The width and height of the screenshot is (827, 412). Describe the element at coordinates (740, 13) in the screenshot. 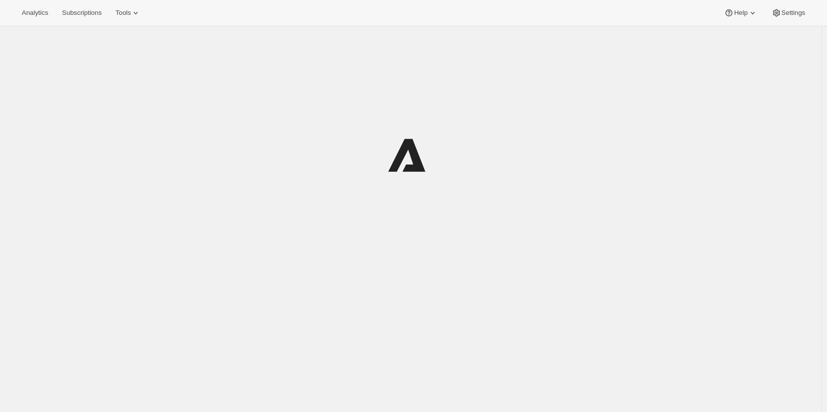

I see `button: Help` at that location.